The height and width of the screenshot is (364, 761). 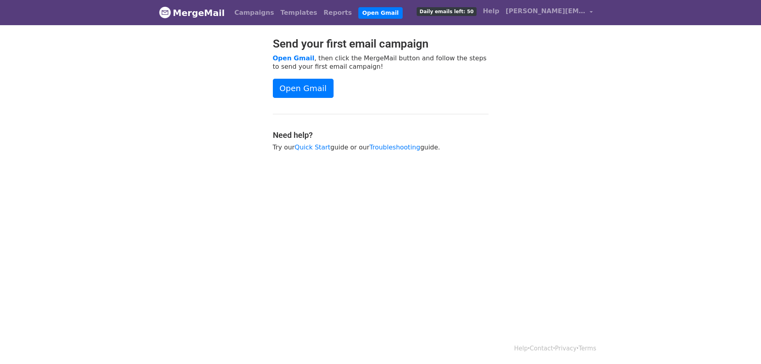 I want to click on p: , then click the MergeMail button and follow the steps to send your first email campaign!, so click(x=381, y=62).